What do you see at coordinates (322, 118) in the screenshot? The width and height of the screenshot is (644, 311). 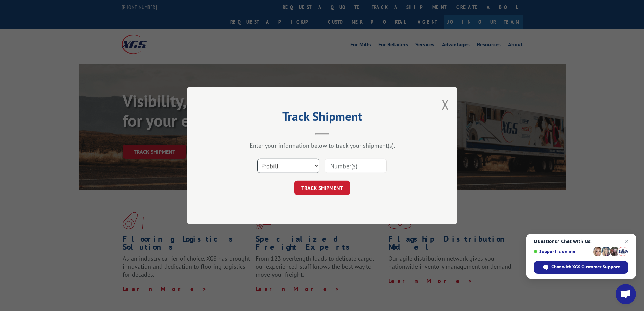 I see `h2: Track Shipment` at bounding box center [322, 118].